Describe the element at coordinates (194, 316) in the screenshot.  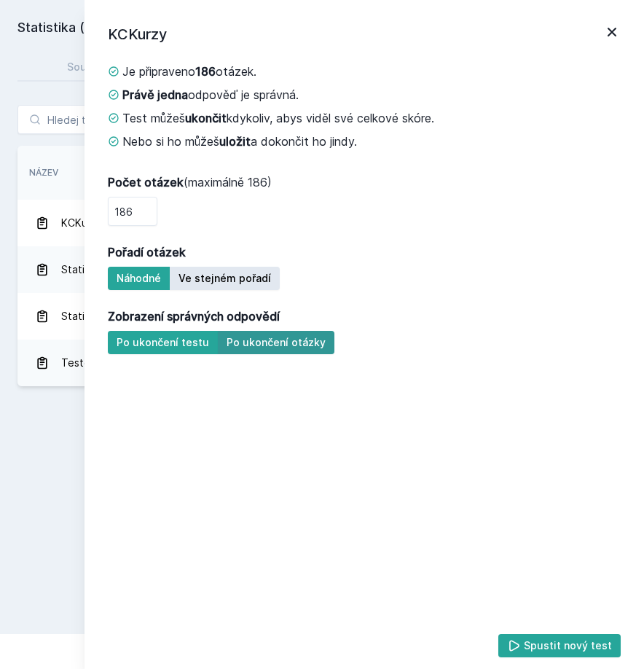
I see `strong: Zobrazení správných odpovědí` at that location.